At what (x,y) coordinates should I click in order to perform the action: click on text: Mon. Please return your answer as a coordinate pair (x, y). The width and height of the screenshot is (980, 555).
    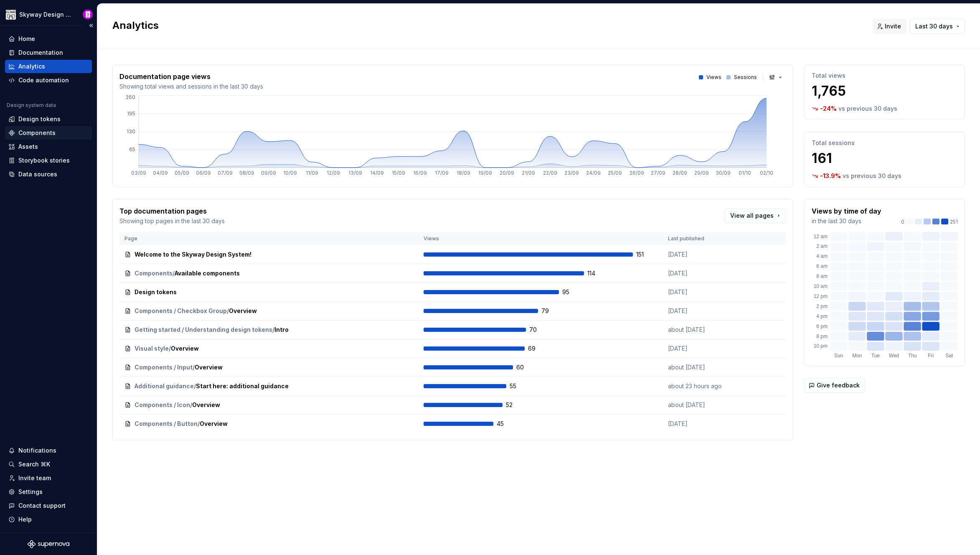
    Looking at the image, I should click on (857, 356).